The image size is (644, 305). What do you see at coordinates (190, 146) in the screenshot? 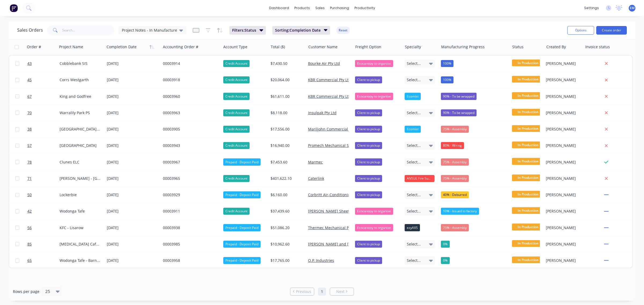
I see `div: 00003943` at bounding box center [190, 146].